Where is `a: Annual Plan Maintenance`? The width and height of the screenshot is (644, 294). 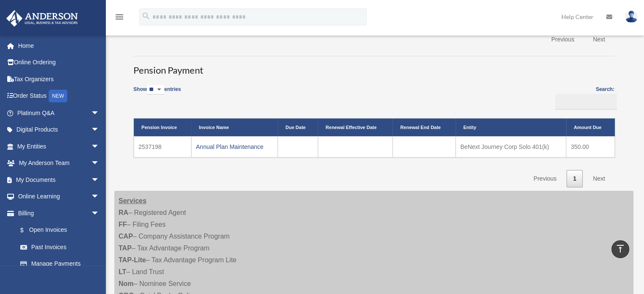
a: Annual Plan Maintenance is located at coordinates (230, 147).